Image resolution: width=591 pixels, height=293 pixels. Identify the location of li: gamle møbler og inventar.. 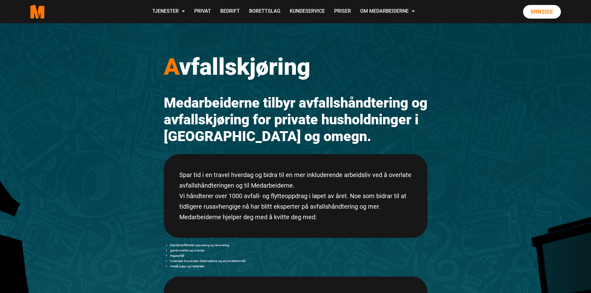
(299, 251).